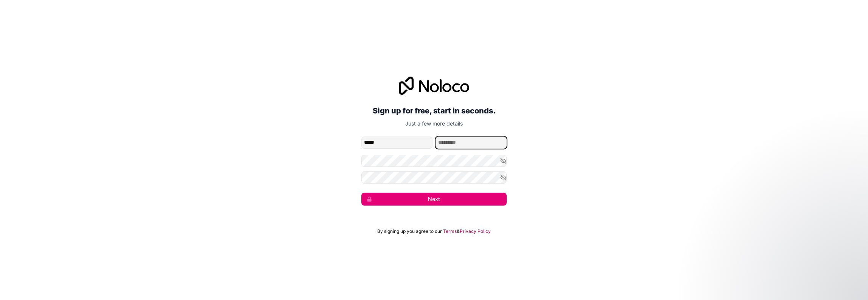 The image size is (868, 300). I want to click on input: given-name, so click(397, 142).